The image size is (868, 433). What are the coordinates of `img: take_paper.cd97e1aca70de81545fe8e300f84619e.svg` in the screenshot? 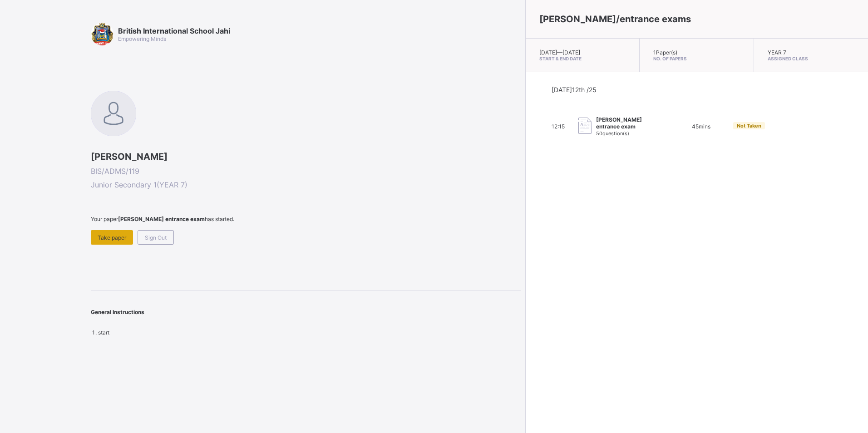 It's located at (585, 126).